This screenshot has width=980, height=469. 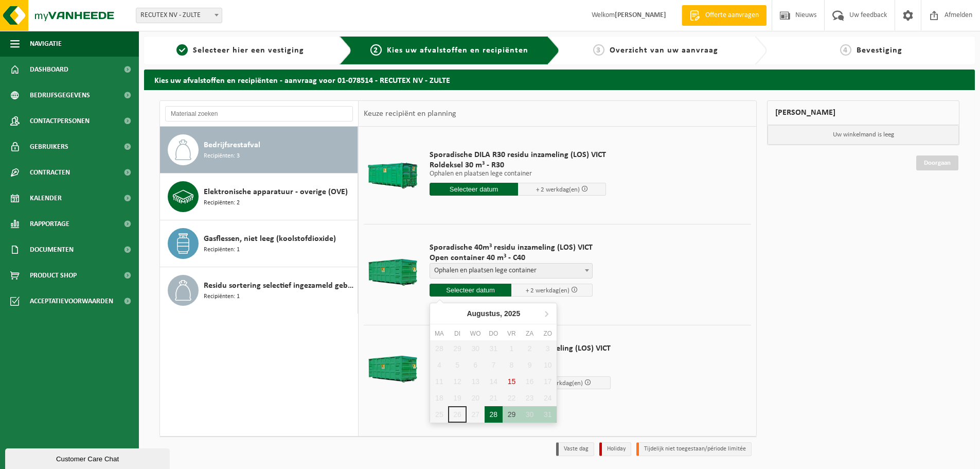 I want to click on span: 4, so click(x=845, y=50).